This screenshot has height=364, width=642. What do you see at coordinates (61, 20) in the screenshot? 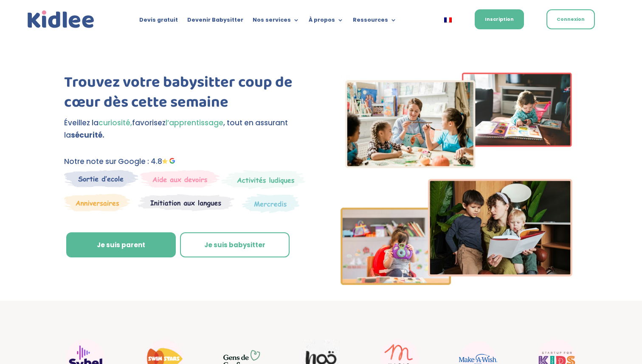
I see `img: logo_kidlee_bleu` at bounding box center [61, 20].